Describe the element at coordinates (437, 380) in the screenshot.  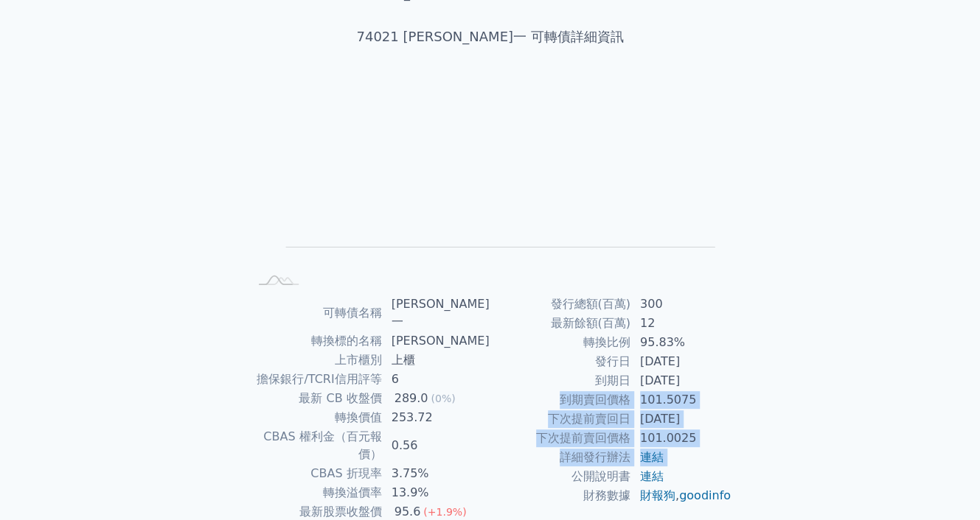
I see `td: 6` at that location.